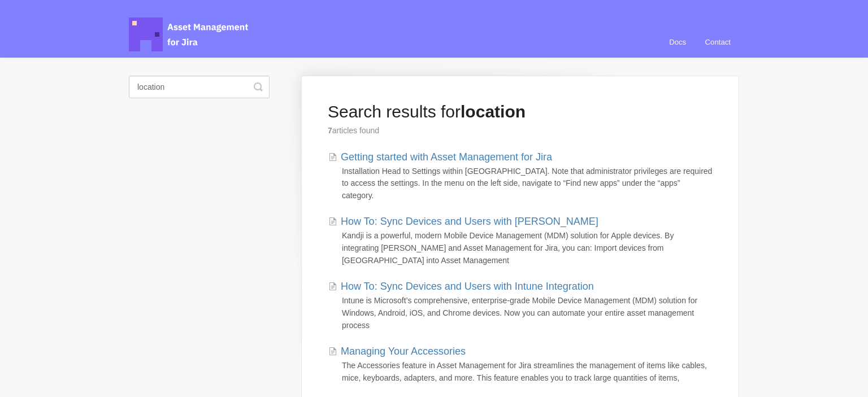 The height and width of the screenshot is (397, 868). Describe the element at coordinates (527, 313) in the screenshot. I see `p: Intune is Microsoft’s comprehensive, enterprise-grade Mobile Device Management (MDM) solution for...` at that location.